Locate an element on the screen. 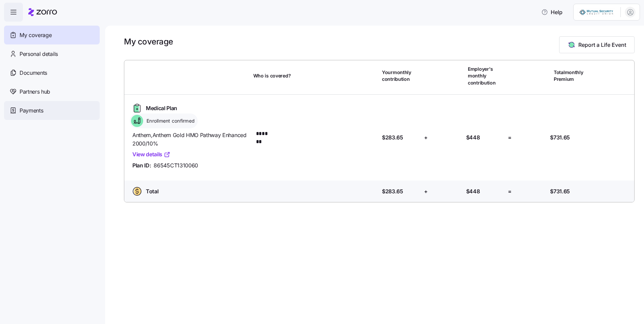  span: Enrollment confirmed is located at coordinates (169, 121).